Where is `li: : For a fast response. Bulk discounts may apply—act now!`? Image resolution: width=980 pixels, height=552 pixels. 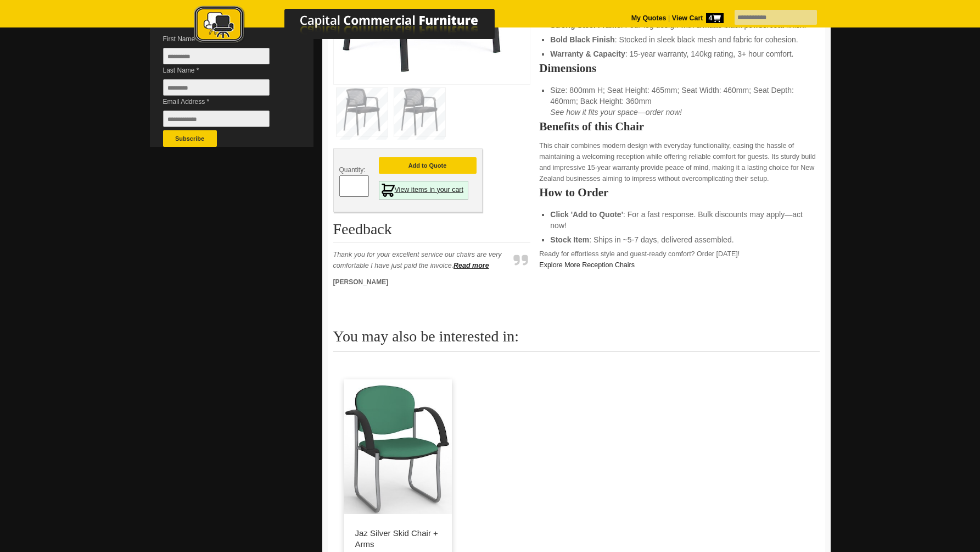
li: : For a fast response. Bulk discounts may apply—act now! is located at coordinates (679, 220).